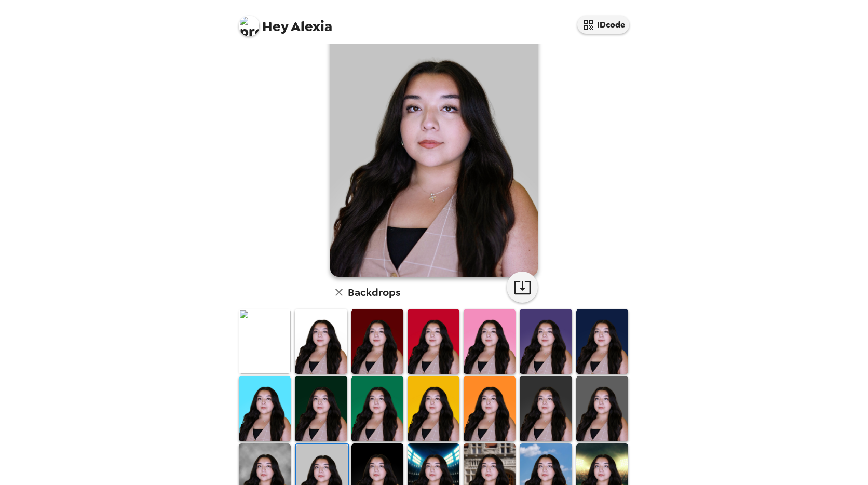 The height and width of the screenshot is (485, 868). Describe the element at coordinates (434, 147) in the screenshot. I see `img: user` at that location.